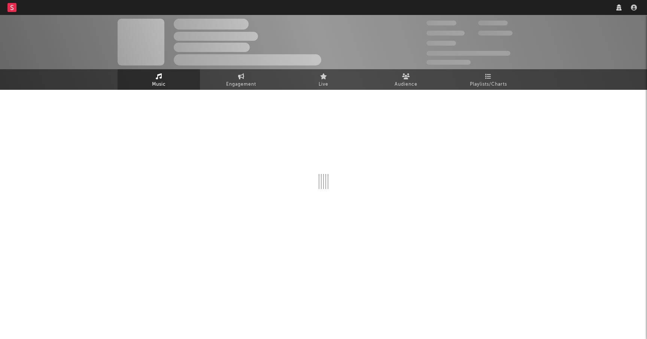 Image resolution: width=647 pixels, height=339 pixels. I want to click on span: 50,000,000, so click(446, 33).